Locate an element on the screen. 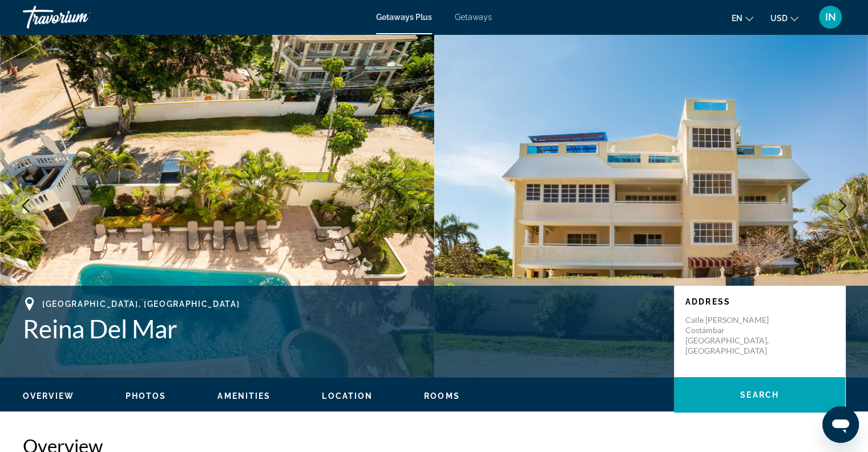 This screenshot has height=452, width=868. span: Location is located at coordinates (347, 396).